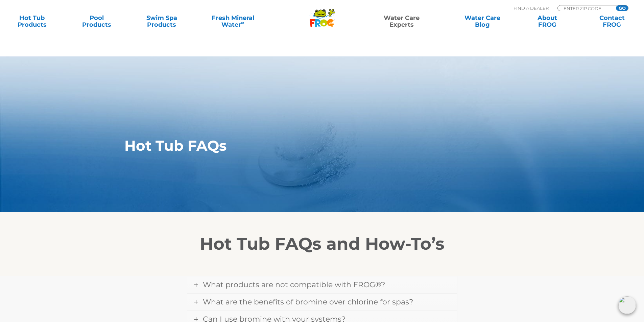 The height and width of the screenshot is (322, 644). Describe the element at coordinates (294, 284) in the screenshot. I see `span: What products are not compatible with FROG®?` at that location.